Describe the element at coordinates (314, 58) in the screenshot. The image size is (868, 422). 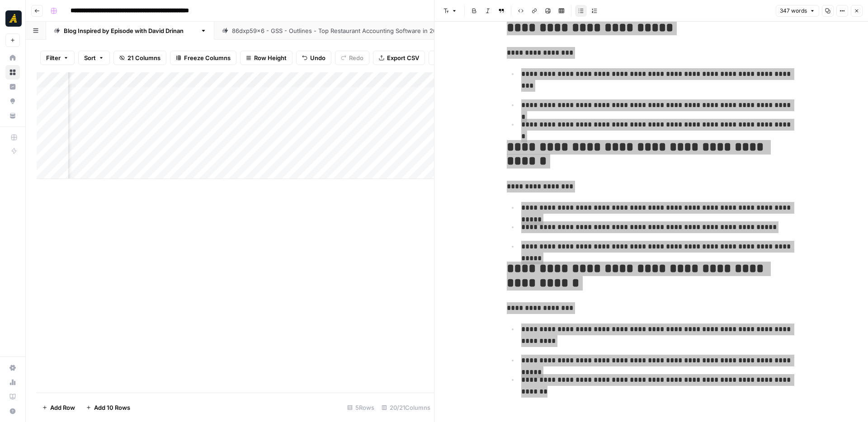
I see `button: Undo` at that location.